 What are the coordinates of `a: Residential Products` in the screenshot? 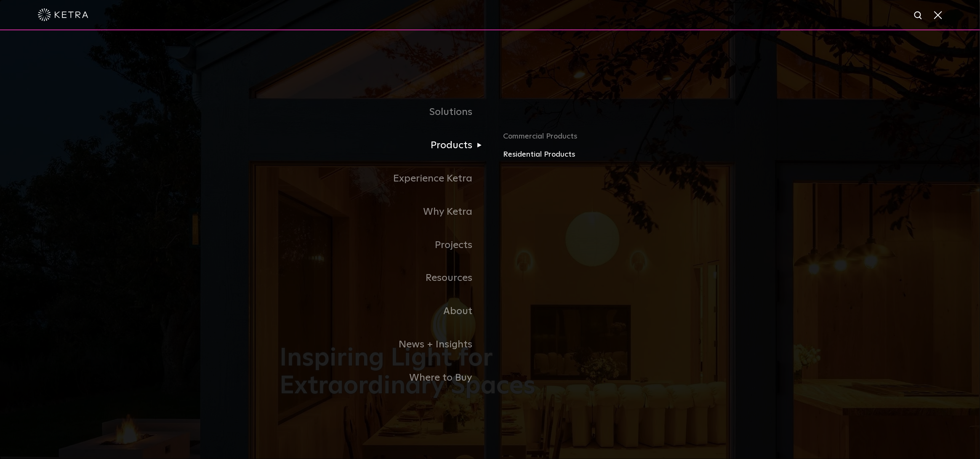 It's located at (602, 155).